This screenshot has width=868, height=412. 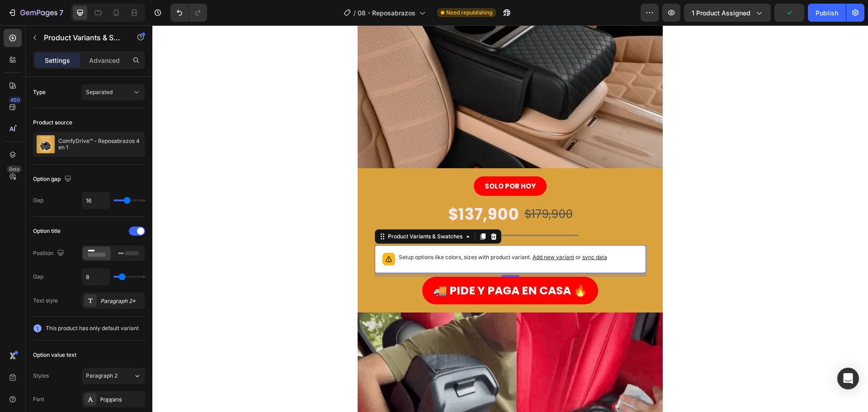 What do you see at coordinates (438, 231) in the screenshot?
I see `span: or` at bounding box center [438, 231].